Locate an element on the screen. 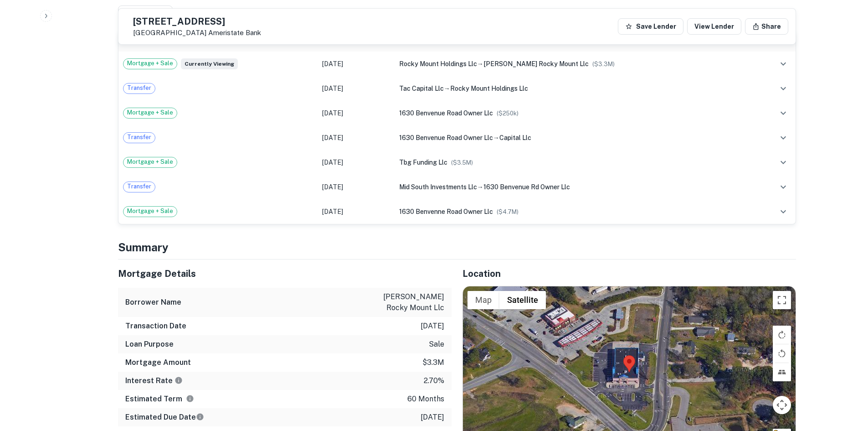 The image size is (868, 431). button: Rotate map clockwise is located at coordinates (782, 334).